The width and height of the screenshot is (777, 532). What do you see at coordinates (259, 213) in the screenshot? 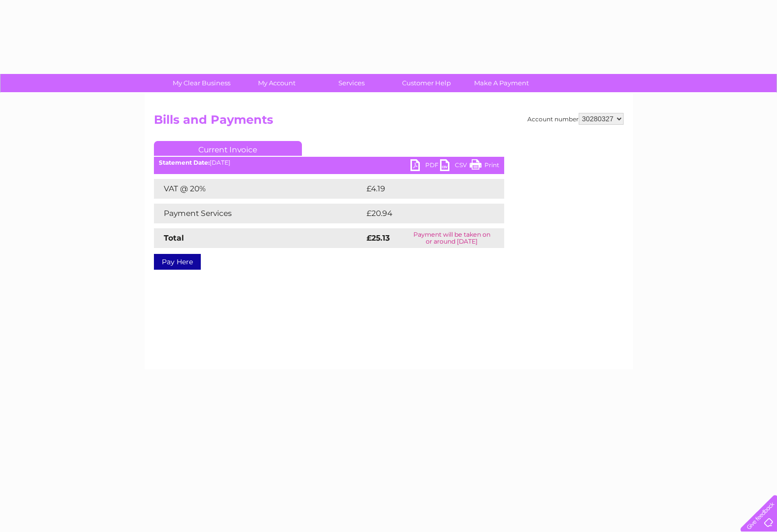
I see `td: Payment Services` at bounding box center [259, 213].